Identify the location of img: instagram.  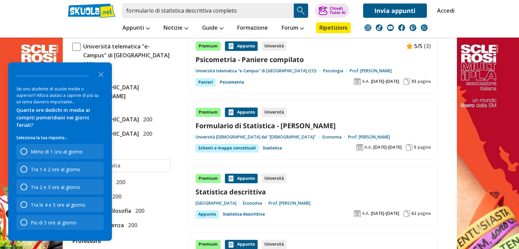
(368, 28).